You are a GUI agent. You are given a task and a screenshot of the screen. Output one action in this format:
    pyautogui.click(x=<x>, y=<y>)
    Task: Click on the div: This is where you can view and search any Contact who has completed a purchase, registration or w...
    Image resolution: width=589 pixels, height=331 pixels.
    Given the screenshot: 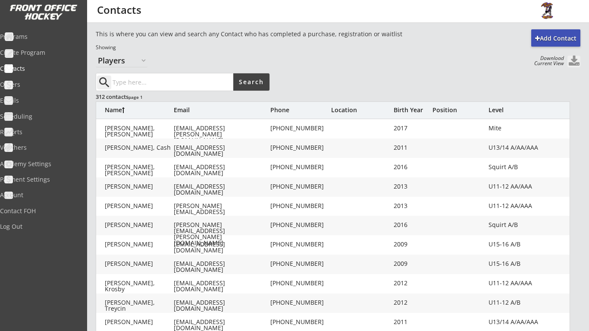 What is the action you would take?
    pyautogui.click(x=277, y=34)
    